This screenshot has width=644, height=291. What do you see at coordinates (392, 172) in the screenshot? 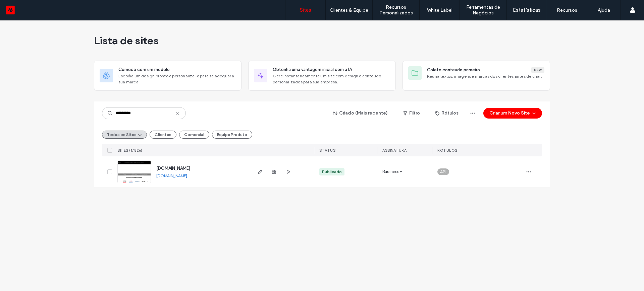
I see `span: Business+` at bounding box center [392, 172].